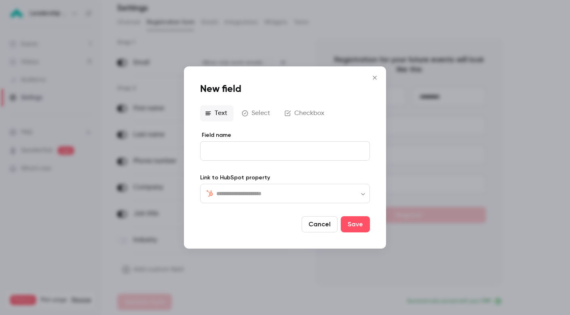 This screenshot has height=315, width=570. Describe the element at coordinates (285, 178) in the screenshot. I see `label: Link to HubSpot property` at that location.